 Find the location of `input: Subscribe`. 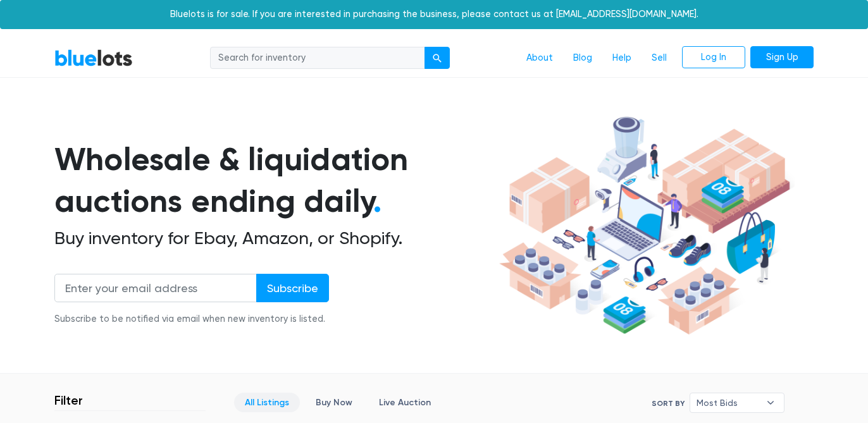

input: Subscribe is located at coordinates (292, 287).